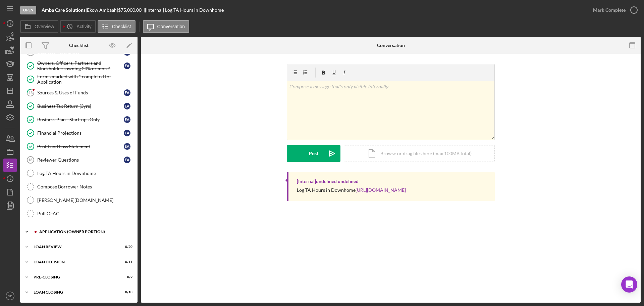  Describe the element at coordinates (79, 213) in the screenshot. I see `a: Pull OFAC` at that location.